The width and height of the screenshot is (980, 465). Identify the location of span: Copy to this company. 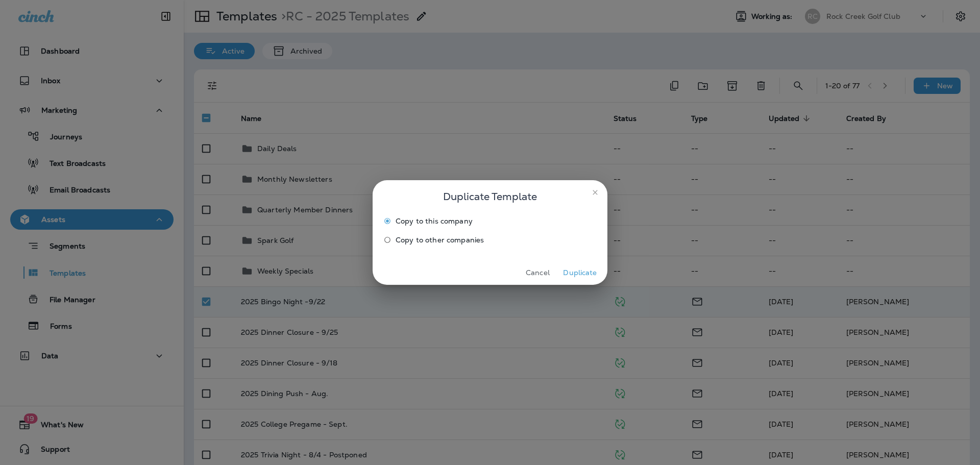
(434, 221).